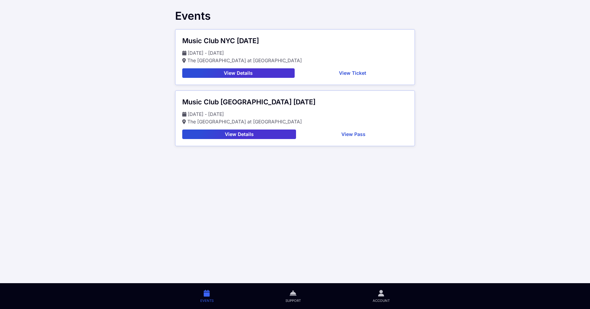  What do you see at coordinates (293, 301) in the screenshot?
I see `span: Support` at bounding box center [293, 301].